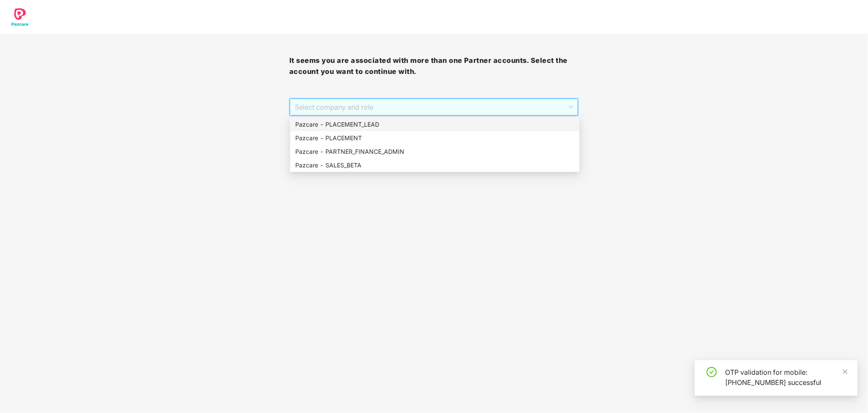 The height and width of the screenshot is (413, 868). What do you see at coordinates (435, 152) in the screenshot?
I see `div: Pazcare - PARTNER_FINANCE_ADMIN` at bounding box center [435, 152].